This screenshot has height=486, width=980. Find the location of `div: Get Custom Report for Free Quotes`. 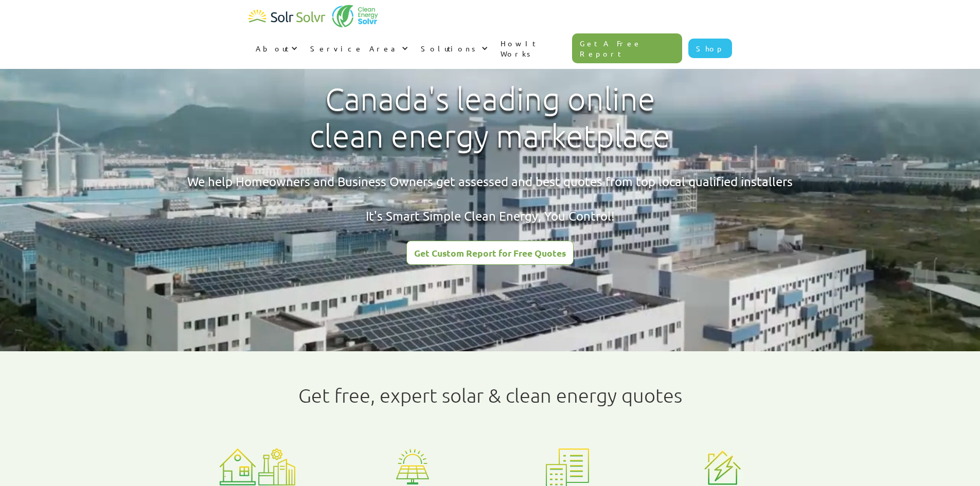

div: Get Custom Report for Free Quotes is located at coordinates (490, 253).